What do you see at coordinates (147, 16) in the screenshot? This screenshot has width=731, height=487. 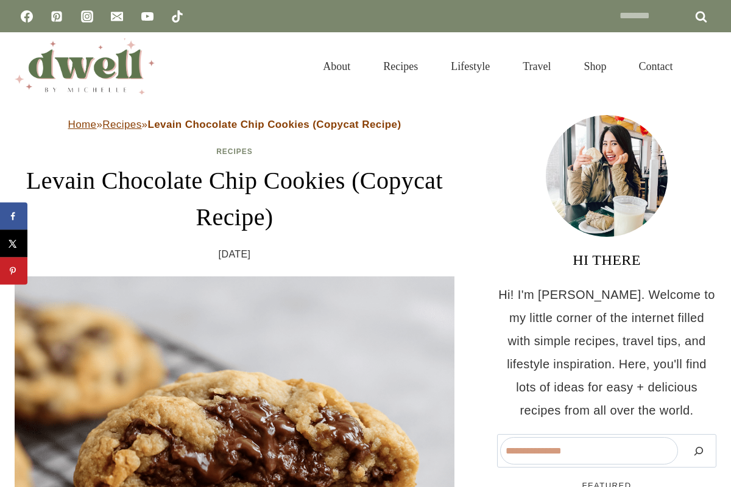 I see `a: YouTube` at bounding box center [147, 16].